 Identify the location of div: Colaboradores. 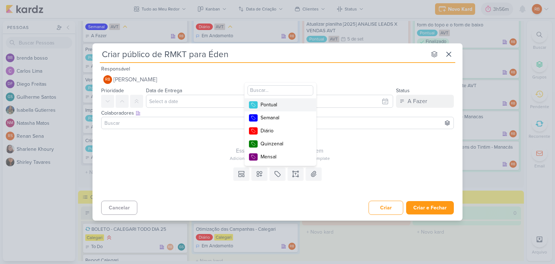
(277, 113).